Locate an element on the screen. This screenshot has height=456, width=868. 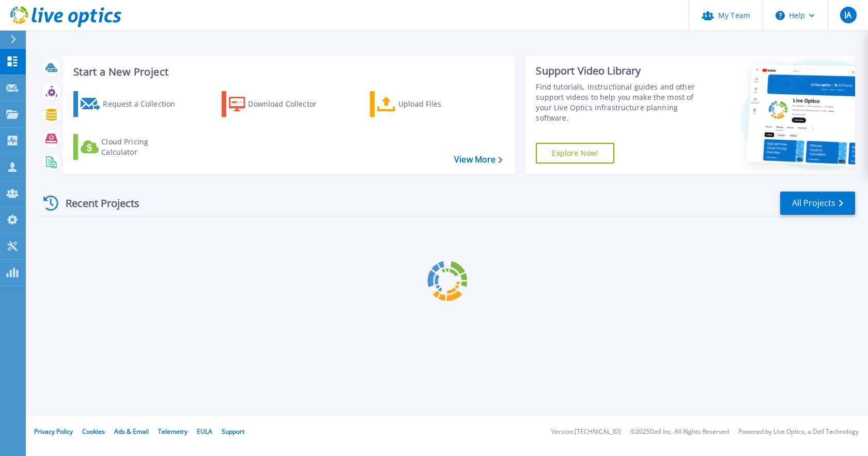
a: View More is located at coordinates (478, 159).